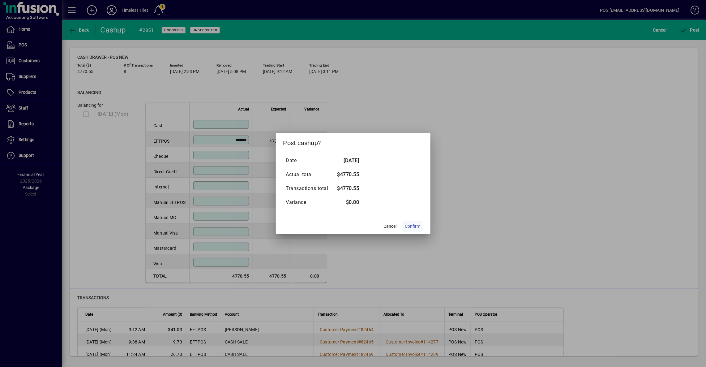 The width and height of the screenshot is (706, 367). I want to click on button: Confirm, so click(413, 226).